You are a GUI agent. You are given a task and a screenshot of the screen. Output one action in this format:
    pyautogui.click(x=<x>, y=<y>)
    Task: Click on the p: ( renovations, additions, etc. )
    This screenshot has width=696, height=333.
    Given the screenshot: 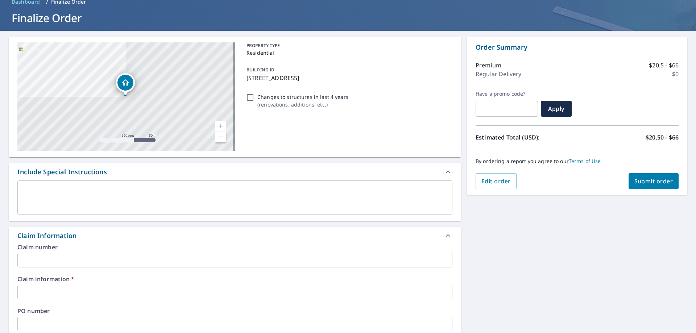 What is the action you would take?
    pyautogui.click(x=302, y=104)
    